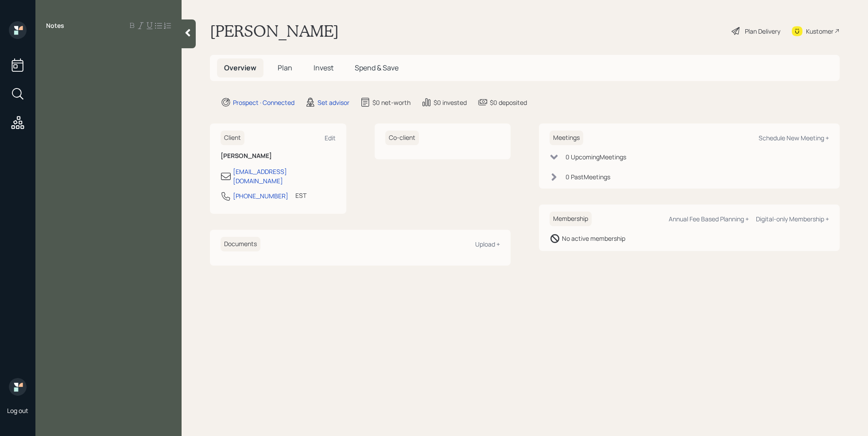  Describe the element at coordinates (593, 238) in the screenshot. I see `div: No active membership` at that location.